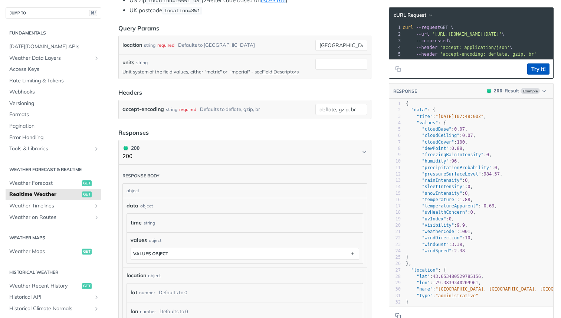 This screenshot has width=561, height=318. I want to click on span: 2.38, so click(459, 251).